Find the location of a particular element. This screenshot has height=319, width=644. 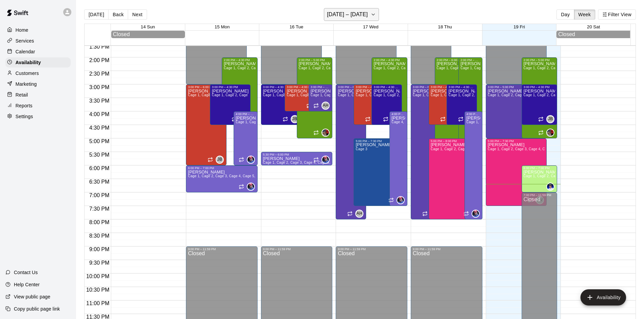

div: Customers is located at coordinates (38, 73).